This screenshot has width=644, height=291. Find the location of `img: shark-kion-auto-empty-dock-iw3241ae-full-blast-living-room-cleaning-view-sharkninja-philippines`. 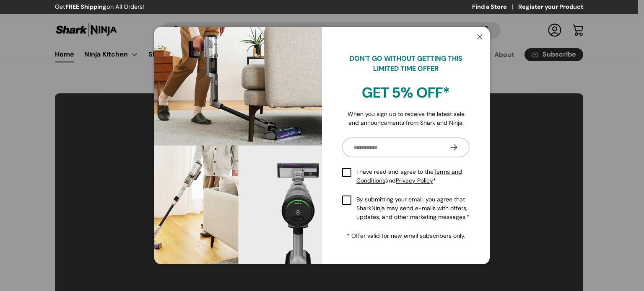

img: shark-kion-auto-empty-dock-iw3241ae-full-blast-living-room-cleaning-view-sharkninja-philippines is located at coordinates (238, 145).